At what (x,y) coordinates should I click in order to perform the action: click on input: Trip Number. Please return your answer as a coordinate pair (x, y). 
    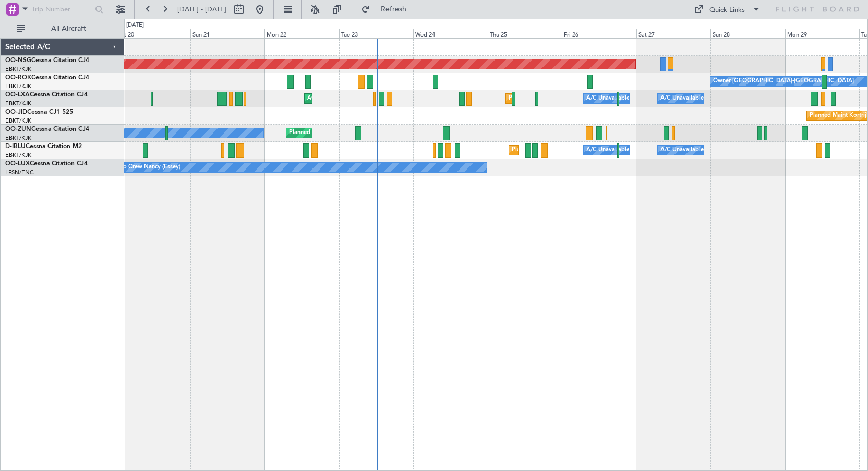
    Looking at the image, I should click on (61, 10).